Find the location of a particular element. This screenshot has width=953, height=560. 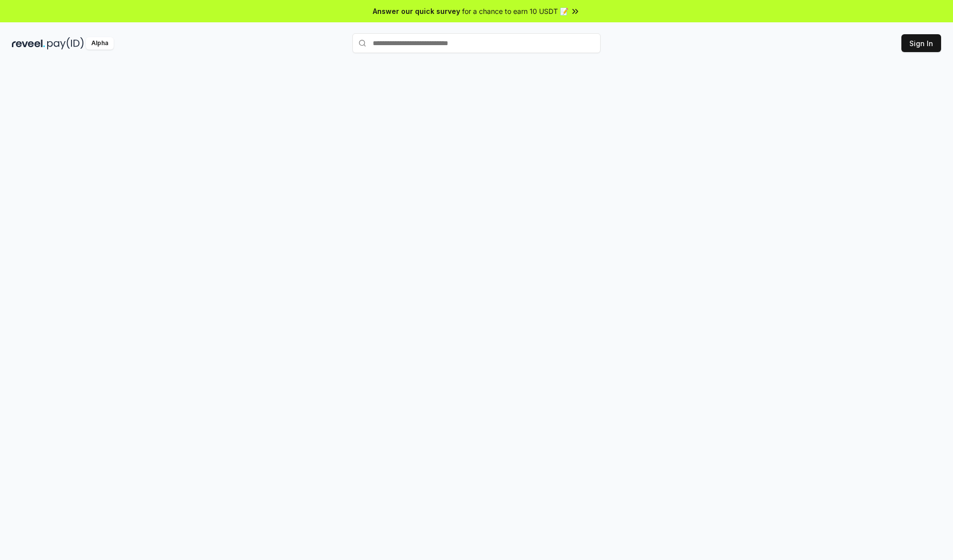

button: Sign In is located at coordinates (921, 43).